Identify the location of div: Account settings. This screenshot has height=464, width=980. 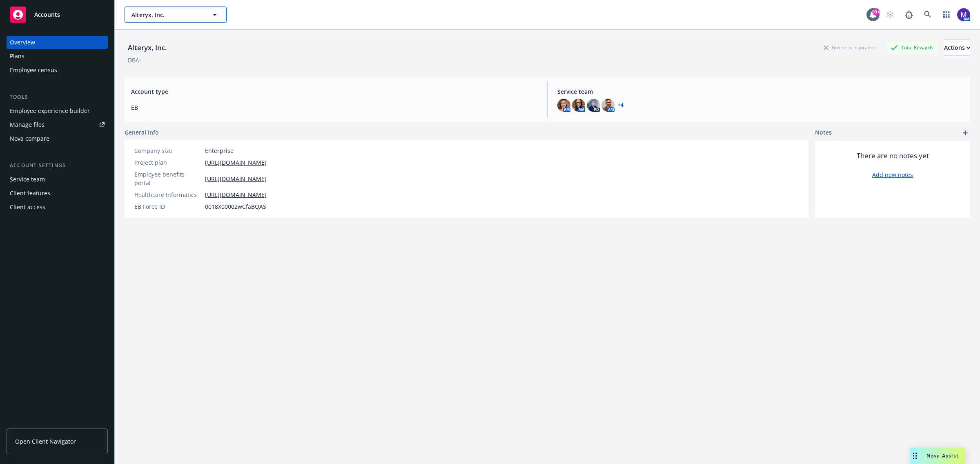
(57, 166).